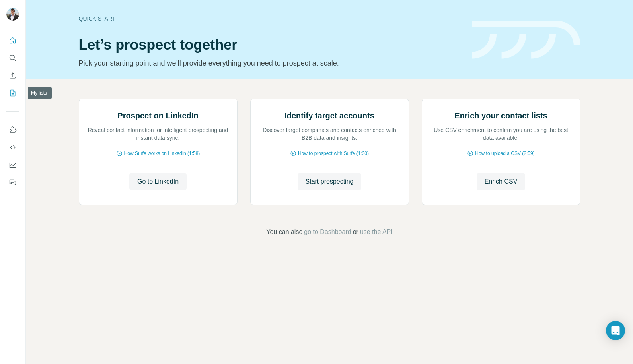  What do you see at coordinates (13, 182) in the screenshot?
I see `button: Feedback` at bounding box center [13, 182].